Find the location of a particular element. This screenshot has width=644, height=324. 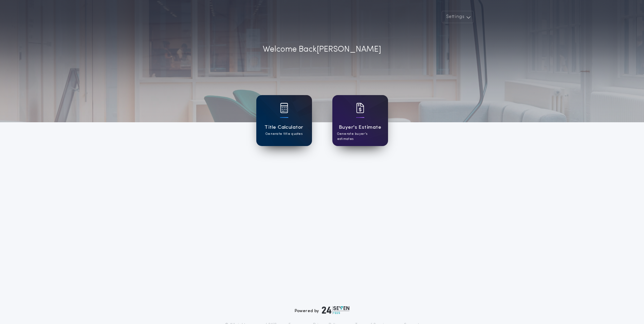

h1: Title Calculator is located at coordinates (283, 127).